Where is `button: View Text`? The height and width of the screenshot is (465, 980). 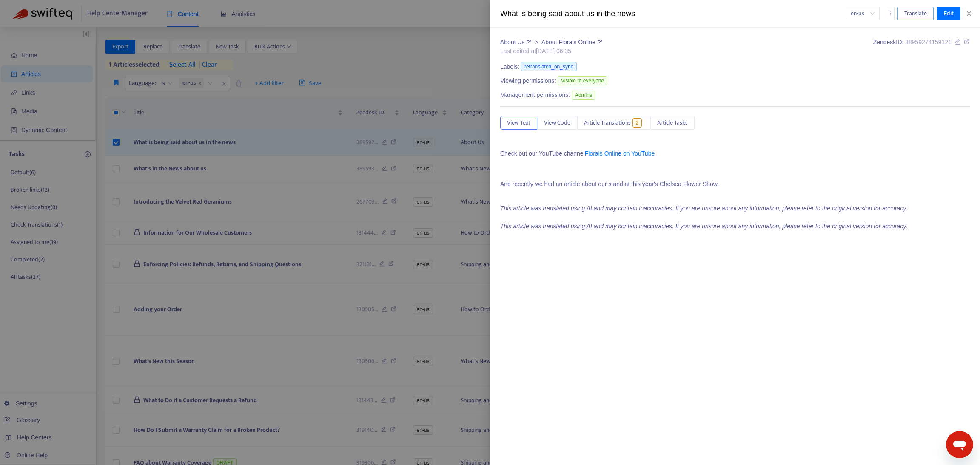
button: View Text is located at coordinates (518, 123).